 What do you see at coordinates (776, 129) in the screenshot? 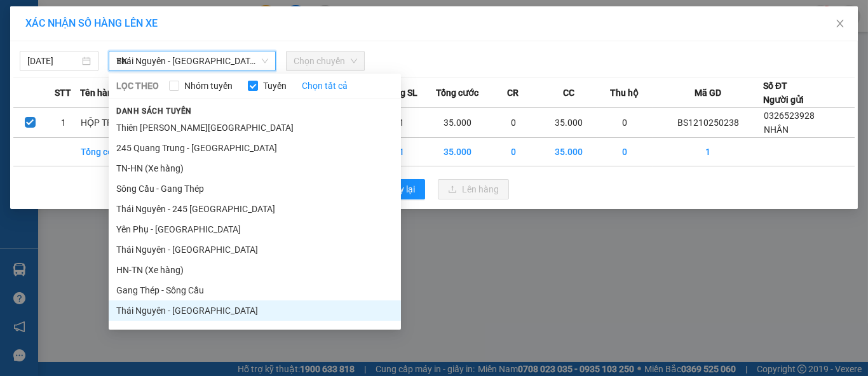
I see `span: NHÂN` at bounding box center [776, 129].